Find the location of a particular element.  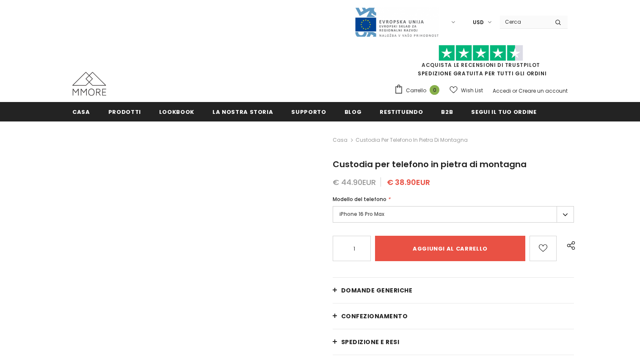

span: € 44.90EUR is located at coordinates (354, 182).